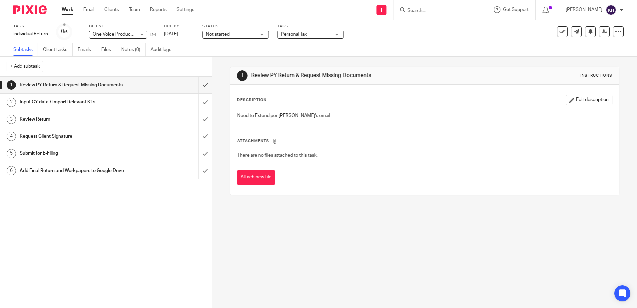  Describe the element at coordinates (11, 119) in the screenshot. I see `div: 3` at that location.